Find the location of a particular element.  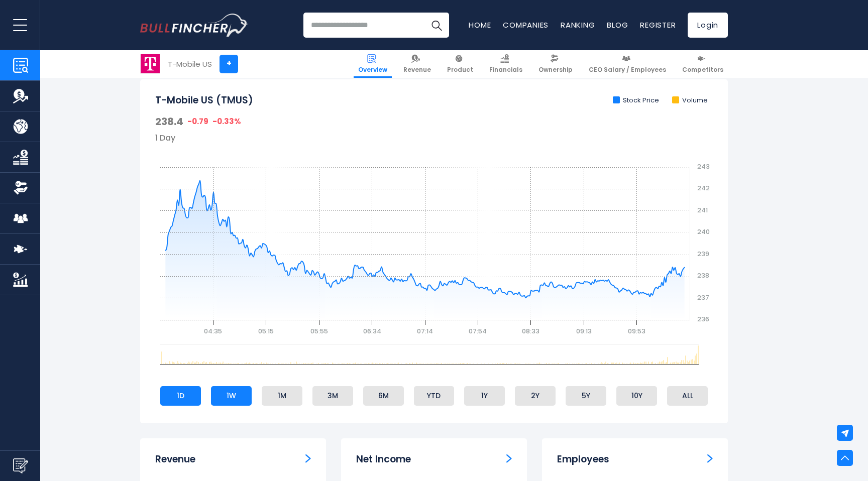

a: Login is located at coordinates (708, 25).